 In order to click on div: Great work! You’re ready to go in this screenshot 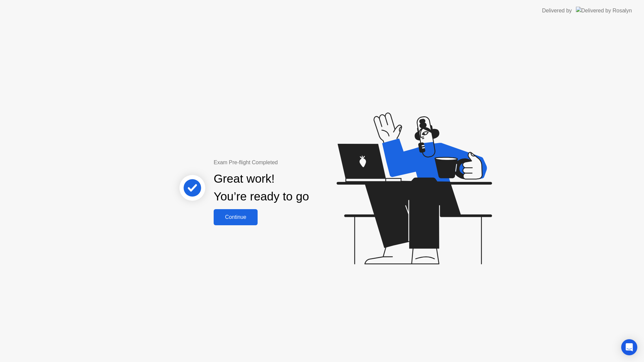, I will do `click(261, 188)`.